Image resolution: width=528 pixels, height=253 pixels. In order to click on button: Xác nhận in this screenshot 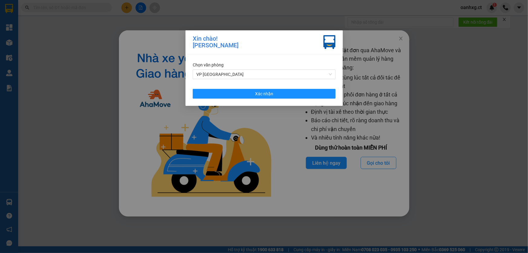, I will do `click(264, 94)`.